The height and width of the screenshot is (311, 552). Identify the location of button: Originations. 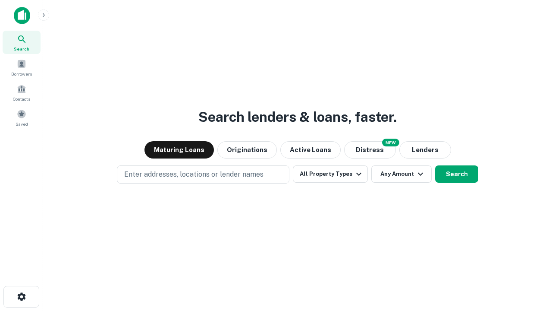
(247, 150).